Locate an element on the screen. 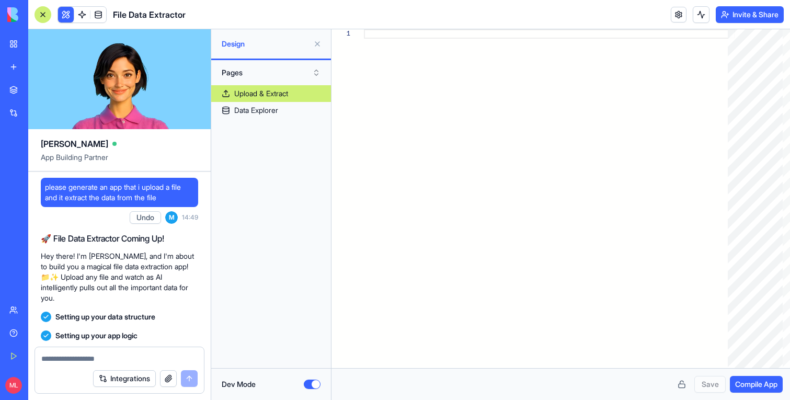 This screenshot has height=400, width=790. h2: 🚀 File Data Extractor Coming Up! is located at coordinates (119, 238).